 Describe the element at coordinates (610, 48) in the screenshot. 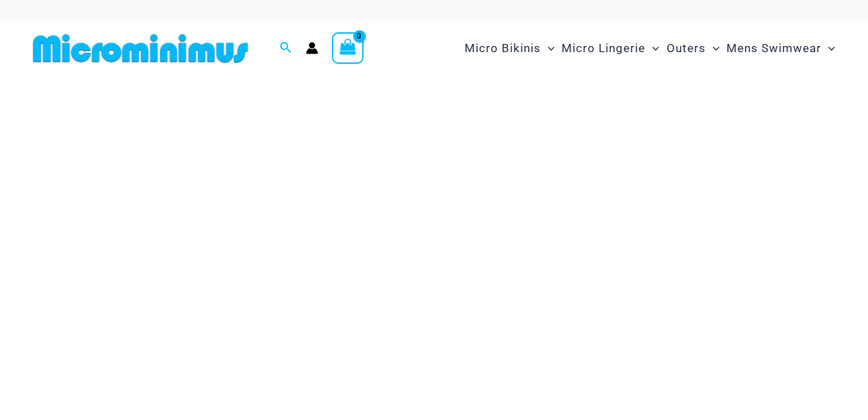

I see `a: Micro LingerieMenu ToggleMenu Toggle` at that location.